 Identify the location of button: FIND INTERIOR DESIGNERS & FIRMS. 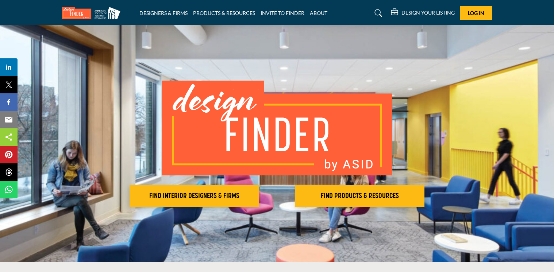
(194, 196).